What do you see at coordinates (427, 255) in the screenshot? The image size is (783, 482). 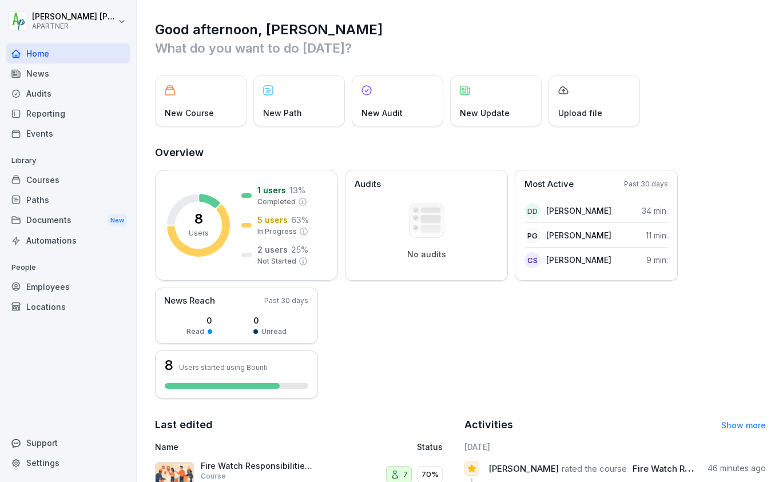 I see `p: No audits` at bounding box center [427, 255].